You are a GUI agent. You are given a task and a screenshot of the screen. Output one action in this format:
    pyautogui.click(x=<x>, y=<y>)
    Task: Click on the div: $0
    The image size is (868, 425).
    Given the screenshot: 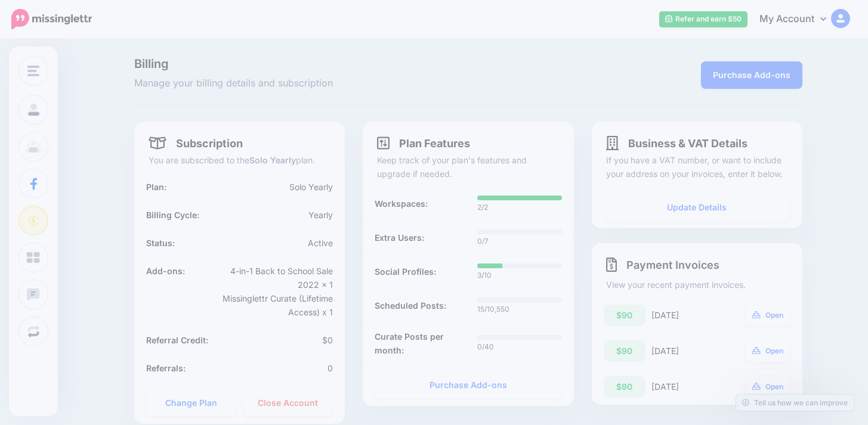 What is the action you would take?
    pyautogui.click(x=291, y=340)
    